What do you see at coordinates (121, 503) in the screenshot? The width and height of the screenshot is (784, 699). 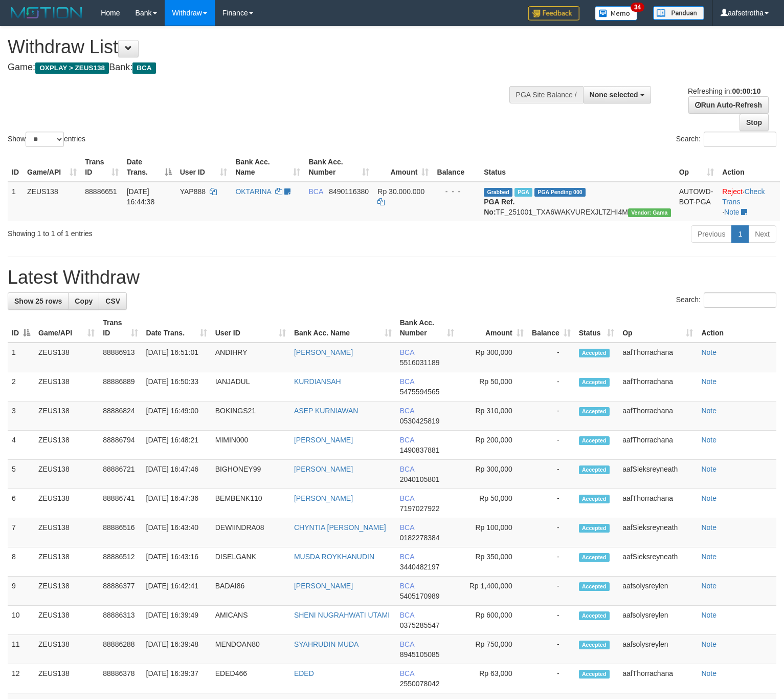 I see `td: 88886741` at bounding box center [121, 503].